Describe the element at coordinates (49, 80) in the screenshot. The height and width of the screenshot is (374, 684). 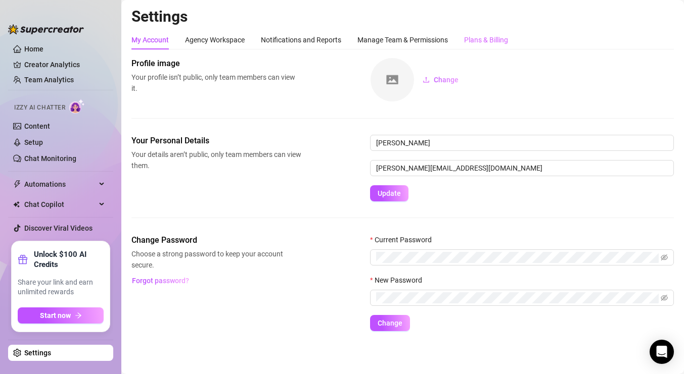
I see `a: Team Analytics` at that location.